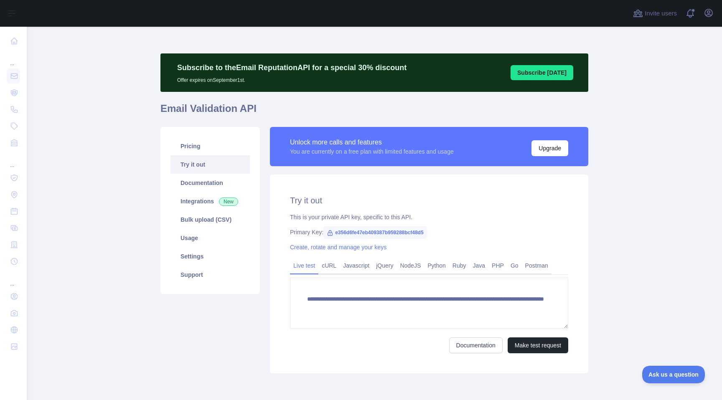 The width and height of the screenshot is (722, 400). I want to click on a: cURL, so click(329, 266).